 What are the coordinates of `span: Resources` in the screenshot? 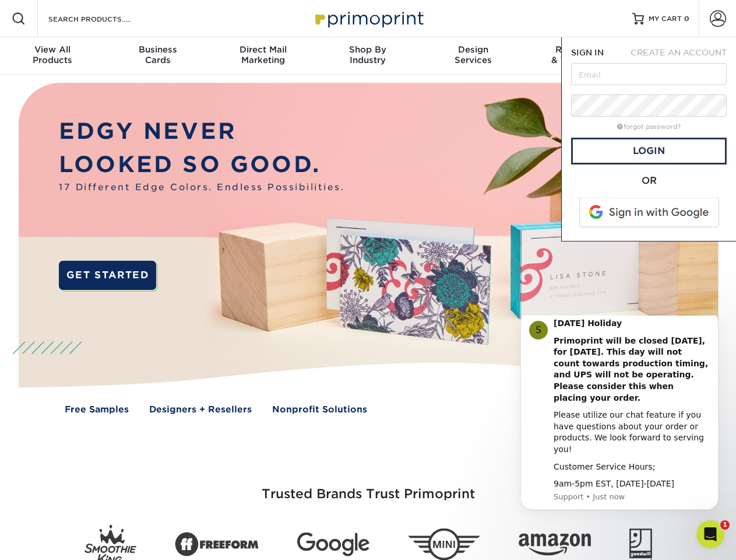 It's located at (578, 49).